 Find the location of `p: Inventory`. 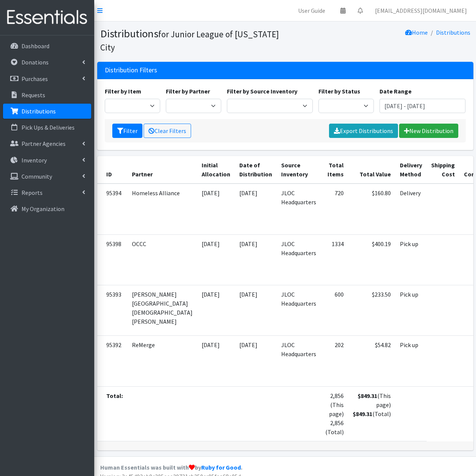

p: Inventory is located at coordinates (34, 160).